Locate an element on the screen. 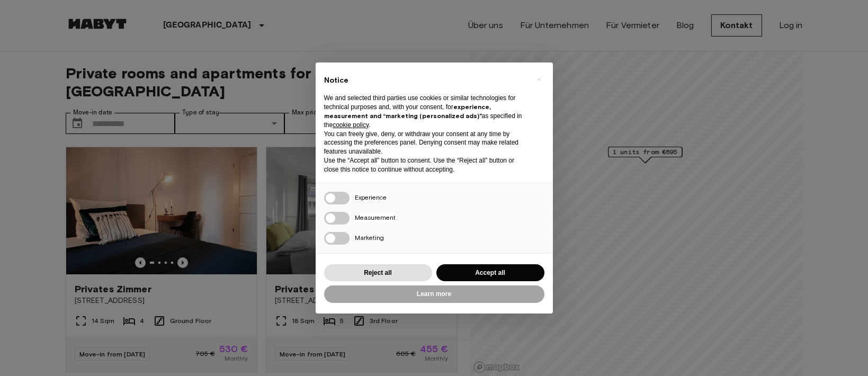 The width and height of the screenshot is (868, 376). p: We and selected third parties use cookies or similar technologies for technical purposes and, wit... is located at coordinates (426, 112).